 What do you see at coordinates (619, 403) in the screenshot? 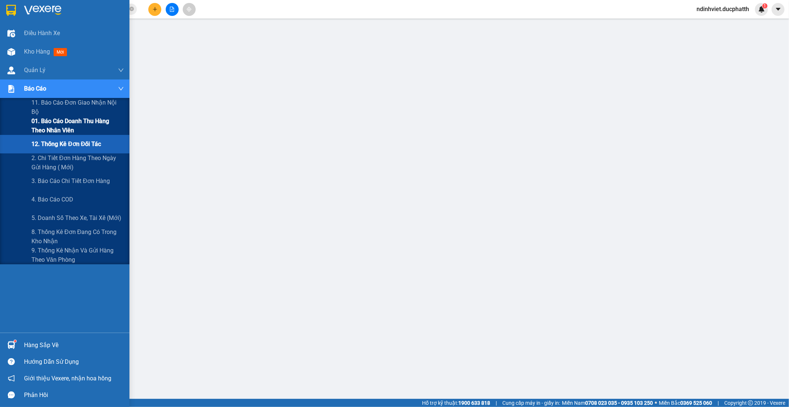
I see `strong: 0708 023 035 - 0935 103 250` at bounding box center [619, 403].